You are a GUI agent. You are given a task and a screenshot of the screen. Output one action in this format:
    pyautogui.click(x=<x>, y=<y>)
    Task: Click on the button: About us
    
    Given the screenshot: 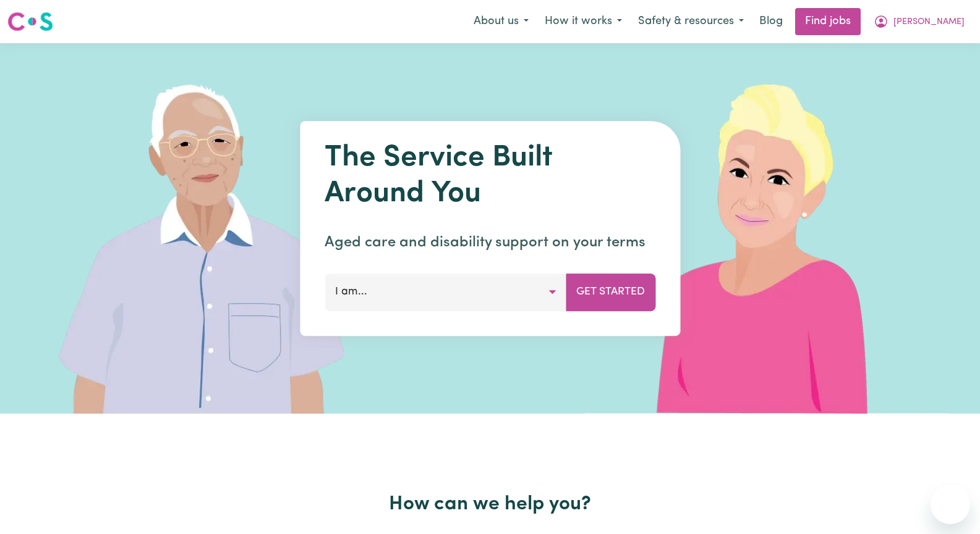 What is the action you would take?
    pyautogui.click(x=501, y=21)
    